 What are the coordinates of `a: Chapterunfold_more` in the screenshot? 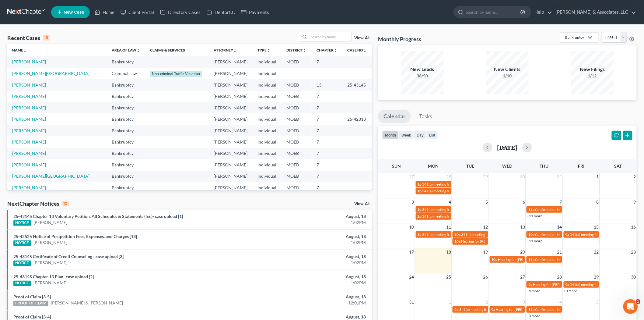 It's located at (326, 50).